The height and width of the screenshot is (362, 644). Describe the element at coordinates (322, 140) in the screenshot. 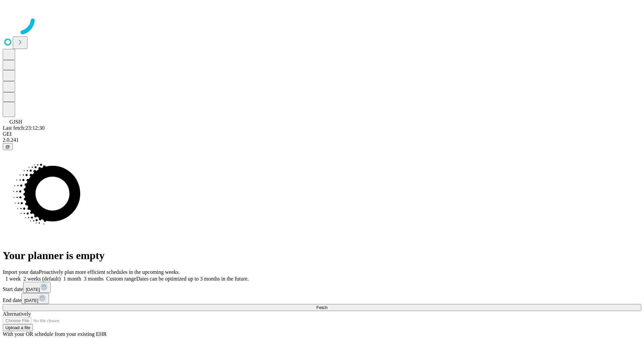

I see `div: 2.0.241` at that location.